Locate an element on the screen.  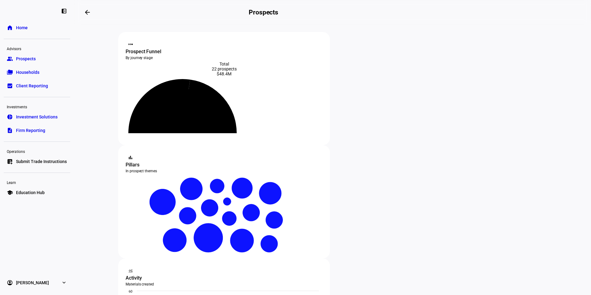
div: Learn is located at coordinates (37, 182).